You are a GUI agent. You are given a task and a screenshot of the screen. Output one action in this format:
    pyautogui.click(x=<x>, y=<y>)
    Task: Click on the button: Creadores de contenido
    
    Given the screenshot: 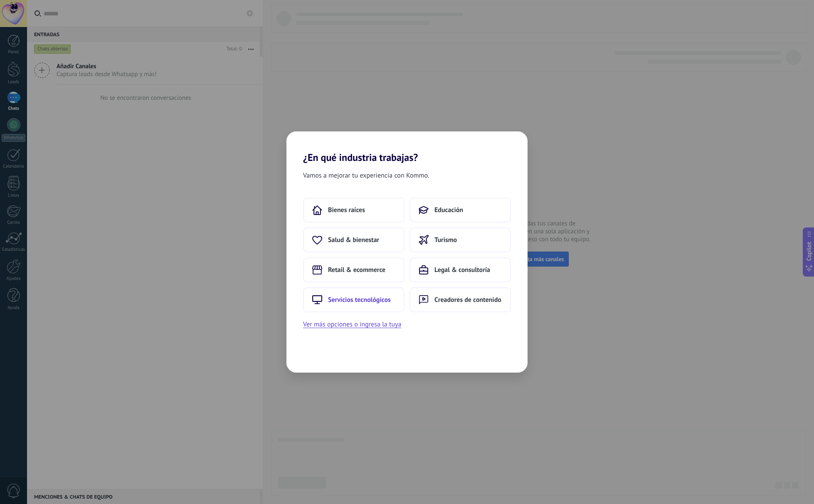 What is the action you would take?
    pyautogui.click(x=460, y=300)
    